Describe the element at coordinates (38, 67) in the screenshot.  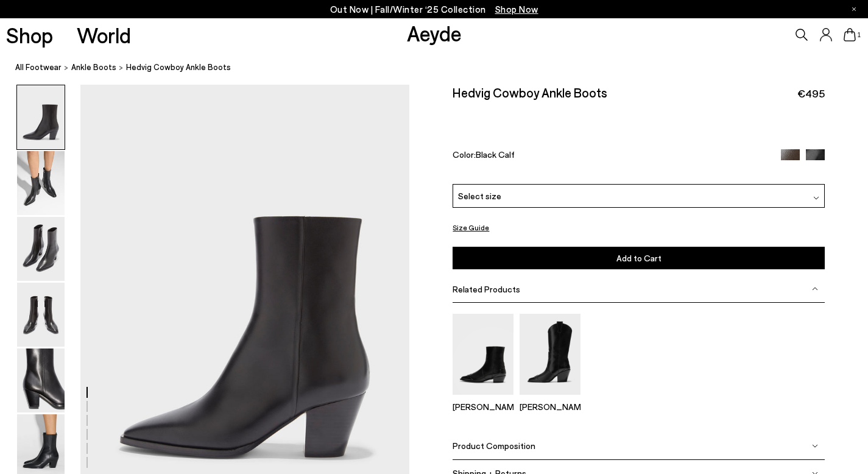
I see `a: All Footwear` at that location.